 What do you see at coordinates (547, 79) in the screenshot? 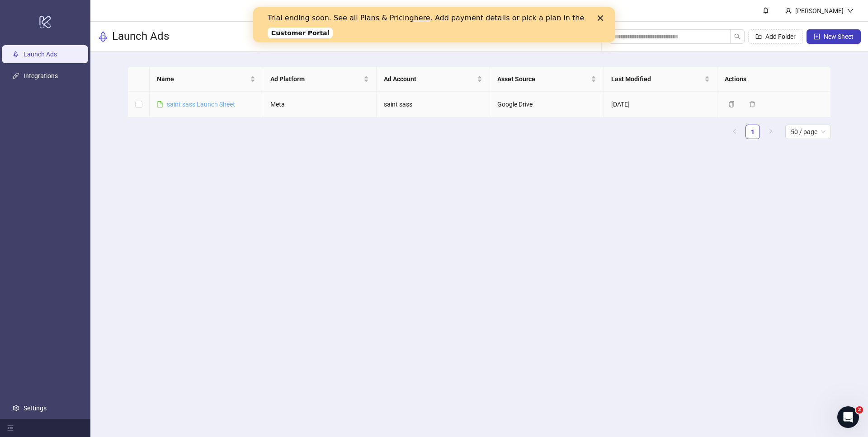
I see `th: Asset Source` at bounding box center [547, 79].